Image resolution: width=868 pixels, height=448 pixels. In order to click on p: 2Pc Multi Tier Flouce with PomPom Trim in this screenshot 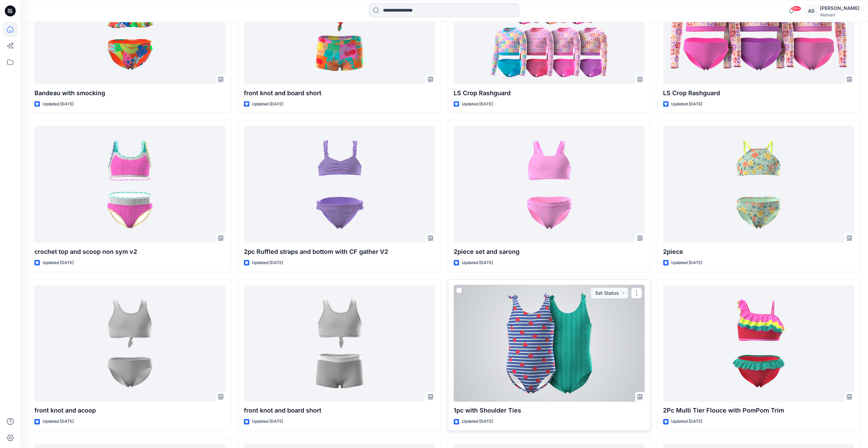, I will do `click(759, 411)`.